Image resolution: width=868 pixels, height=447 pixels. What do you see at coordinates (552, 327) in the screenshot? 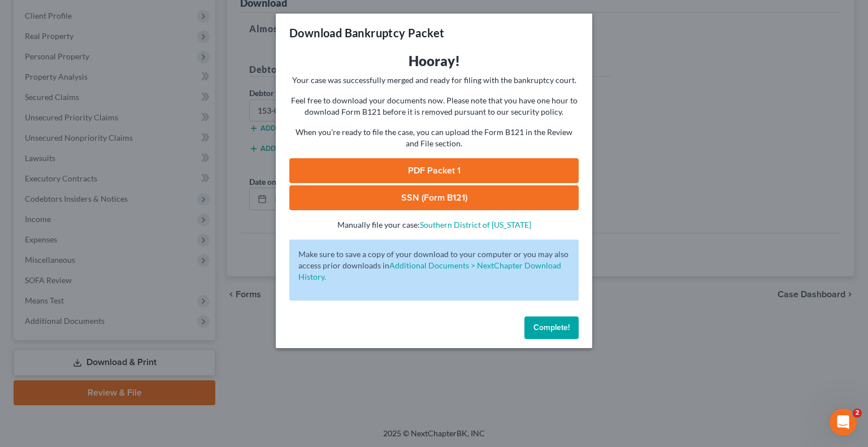
I see `span: Complete!` at bounding box center [552, 327].